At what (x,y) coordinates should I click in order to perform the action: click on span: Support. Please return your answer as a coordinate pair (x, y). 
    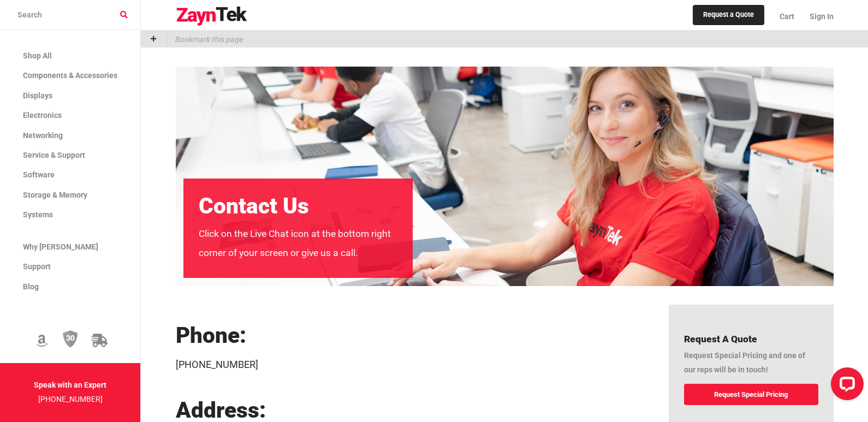
    Looking at the image, I should click on (37, 266).